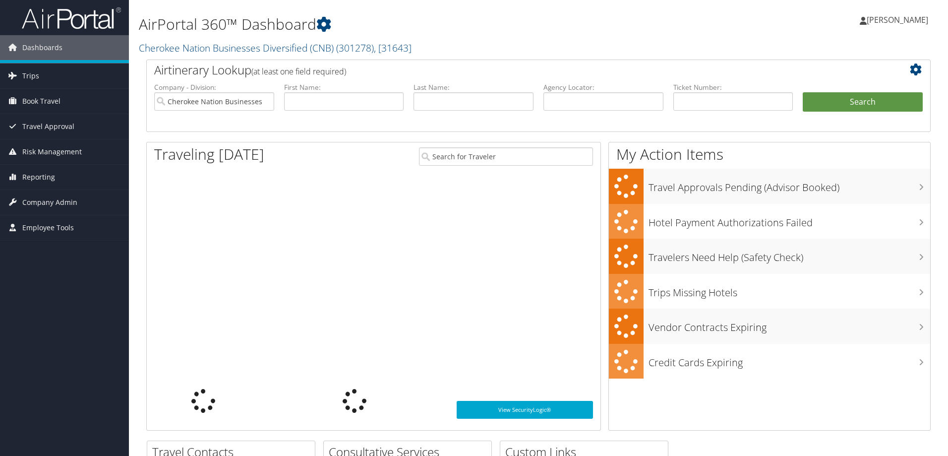  What do you see at coordinates (50, 202) in the screenshot?
I see `span: Company Admin` at bounding box center [50, 202].